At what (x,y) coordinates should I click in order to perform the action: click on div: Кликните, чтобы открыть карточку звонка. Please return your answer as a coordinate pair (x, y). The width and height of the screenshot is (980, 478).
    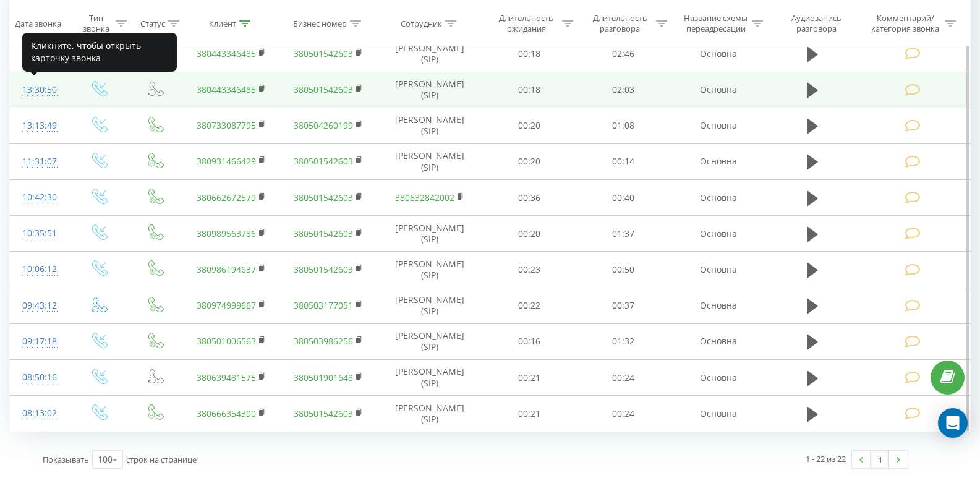
    Looking at the image, I should click on (99, 52).